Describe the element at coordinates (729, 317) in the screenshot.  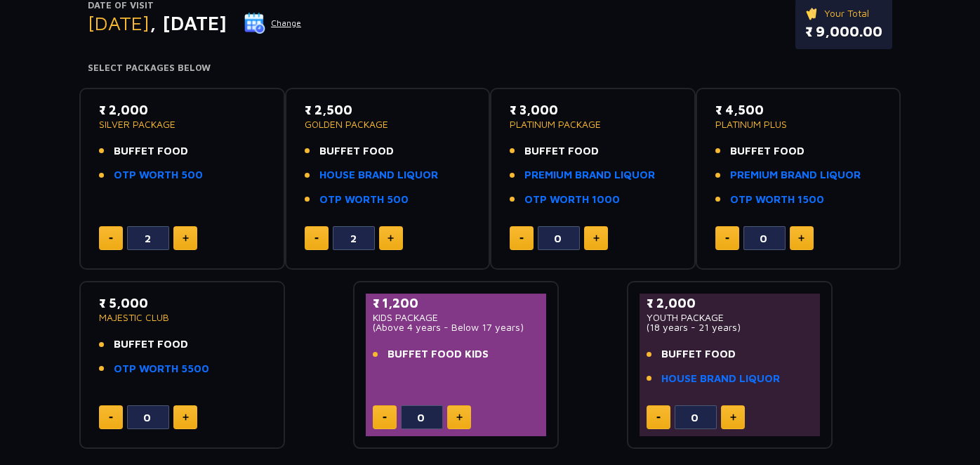
I see `p: YOUTH PACKAGE` at that location.